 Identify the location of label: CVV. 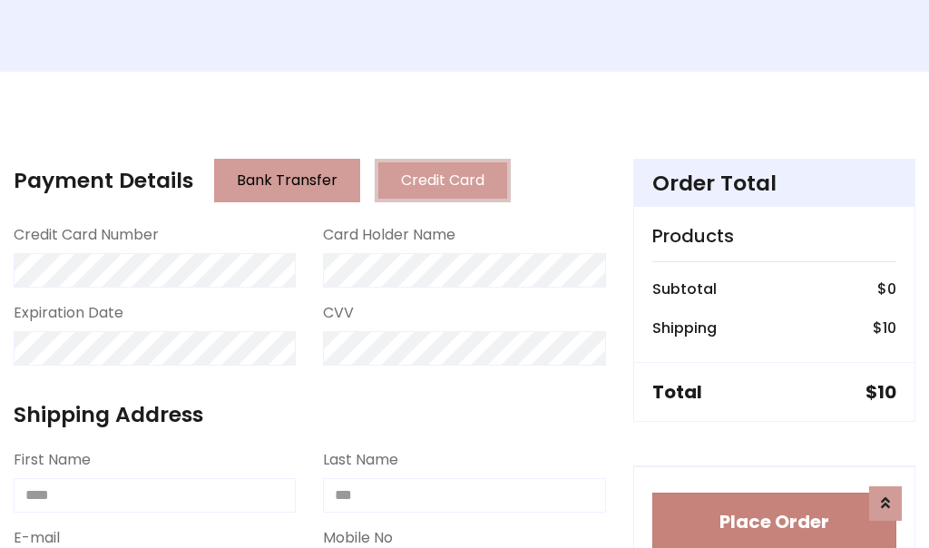
(338, 313).